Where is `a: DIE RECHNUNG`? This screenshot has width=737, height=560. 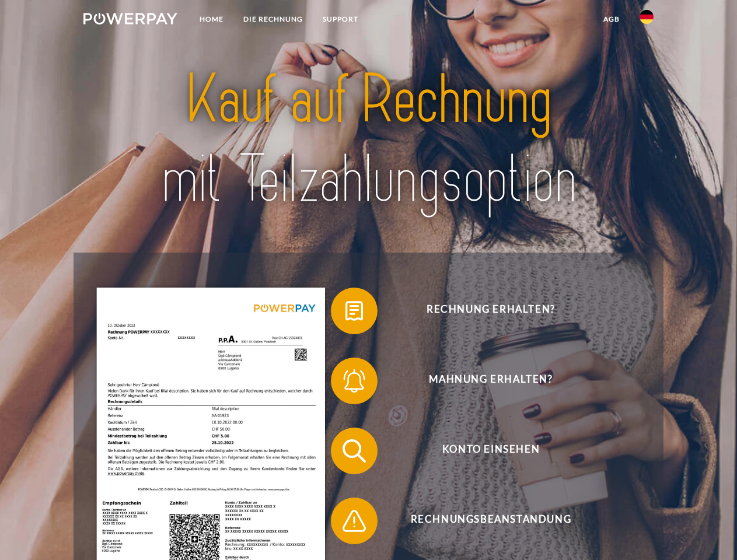 a: DIE RECHNUNG is located at coordinates (273, 19).